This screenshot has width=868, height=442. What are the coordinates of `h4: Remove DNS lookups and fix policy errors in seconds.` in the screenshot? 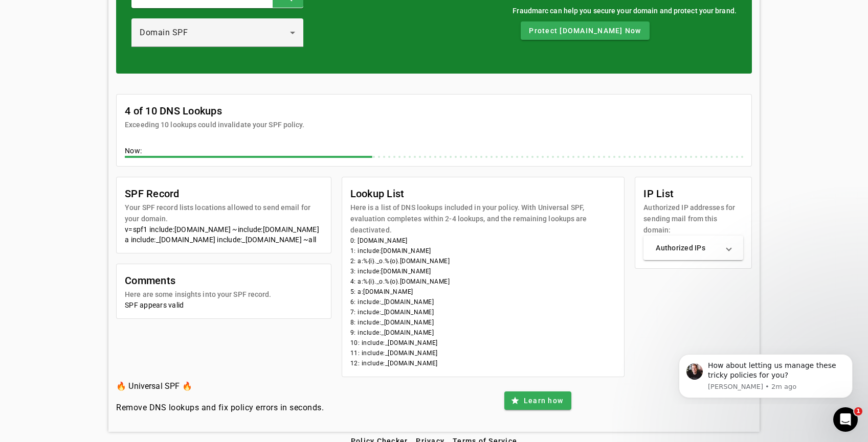 It's located at (220, 407).